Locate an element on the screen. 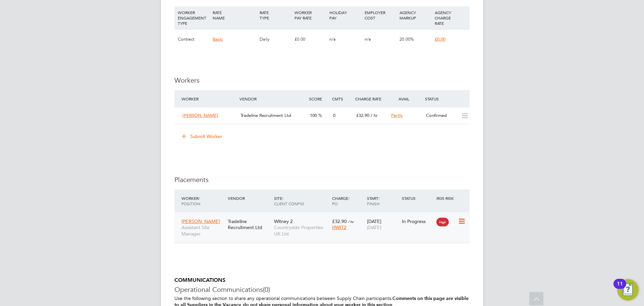  div: WORKER ENGAGEMENT TYPE is located at coordinates (193, 18).